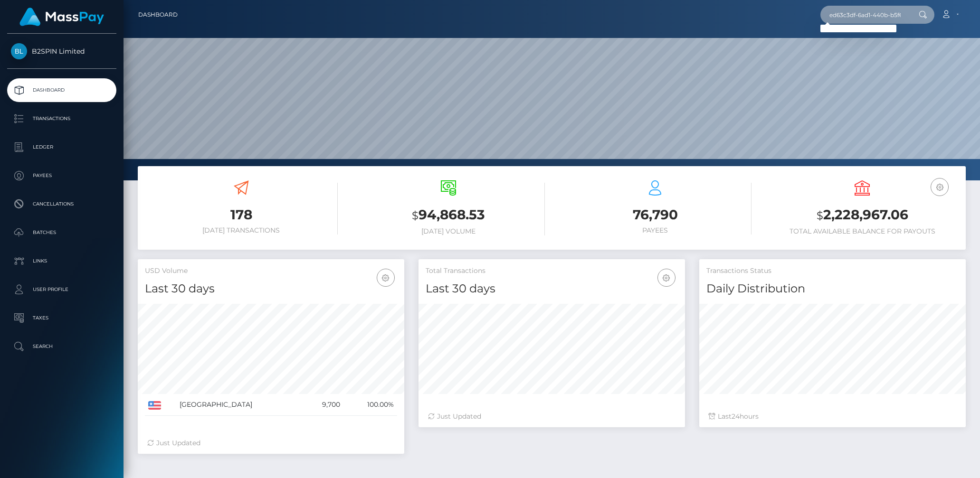  I want to click on p: Cancellations, so click(62, 204).